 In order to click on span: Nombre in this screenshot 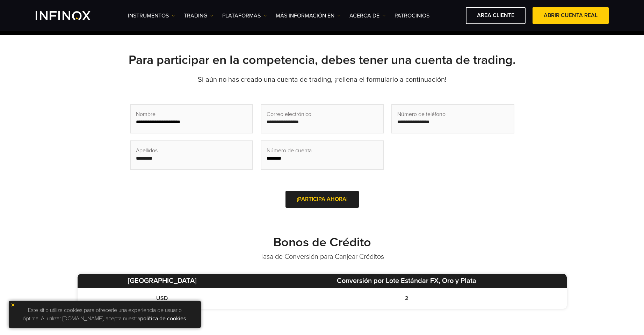, I will do `click(146, 115)`.